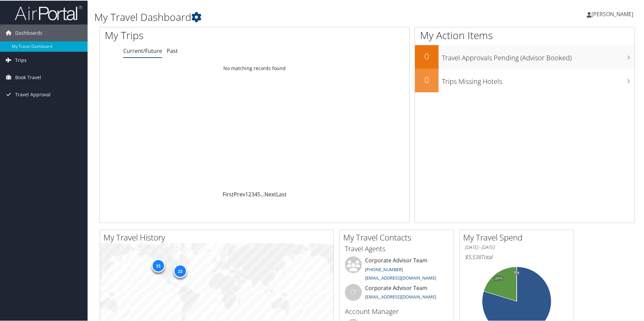  What do you see at coordinates (473, 256) in the screenshot?
I see `span: $5,538` at bounding box center [473, 256].